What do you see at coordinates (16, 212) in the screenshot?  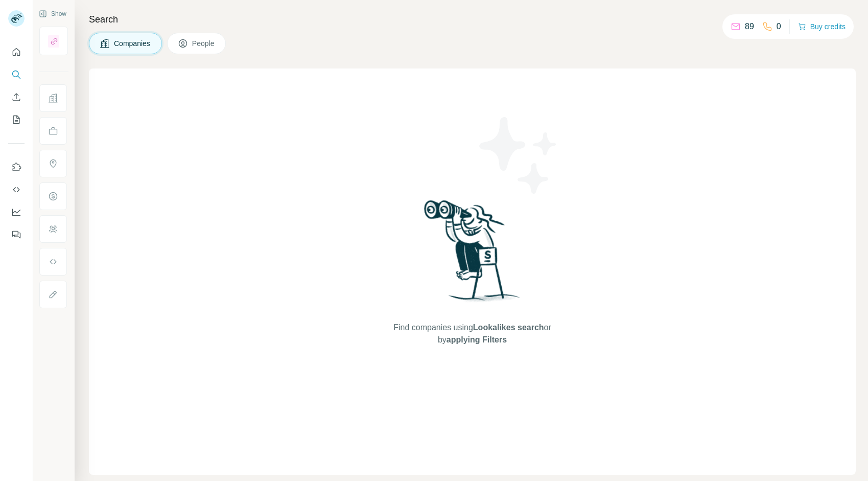 I see `button: Dashboard` at bounding box center [16, 212].